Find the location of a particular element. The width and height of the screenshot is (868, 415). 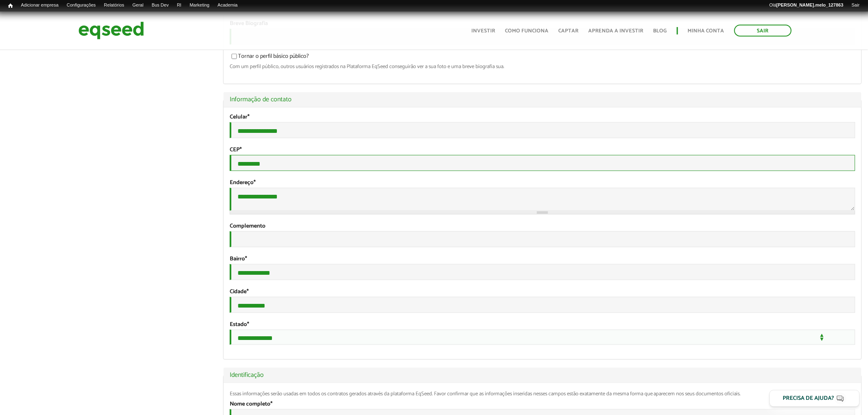

span: Início is located at coordinates (10, 6).